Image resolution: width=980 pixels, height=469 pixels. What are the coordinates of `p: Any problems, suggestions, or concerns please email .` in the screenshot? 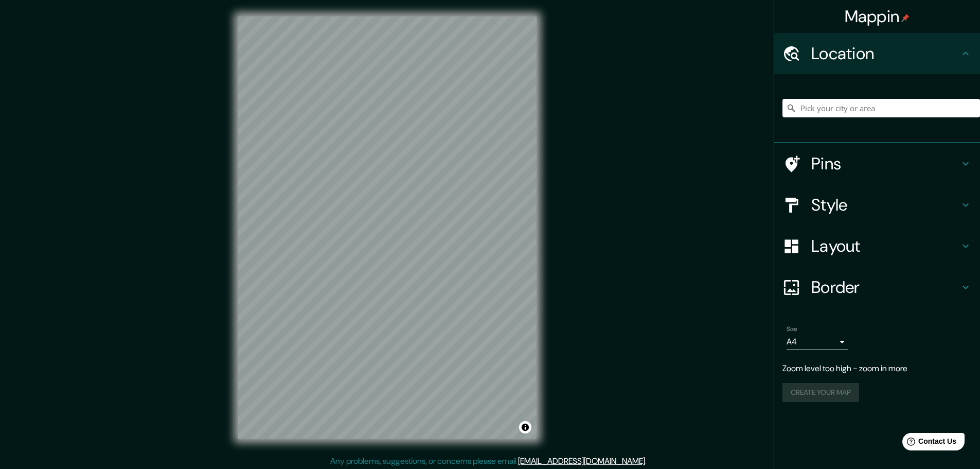 It's located at (488, 461).